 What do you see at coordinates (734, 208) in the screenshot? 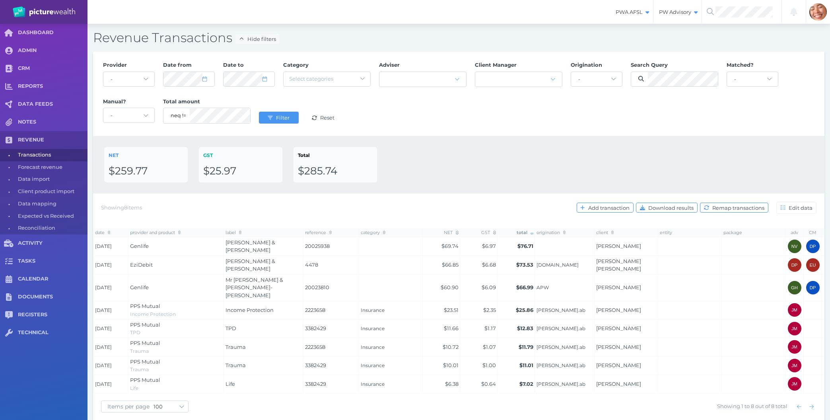
I see `button: Remap transactions` at bounding box center [734, 208].